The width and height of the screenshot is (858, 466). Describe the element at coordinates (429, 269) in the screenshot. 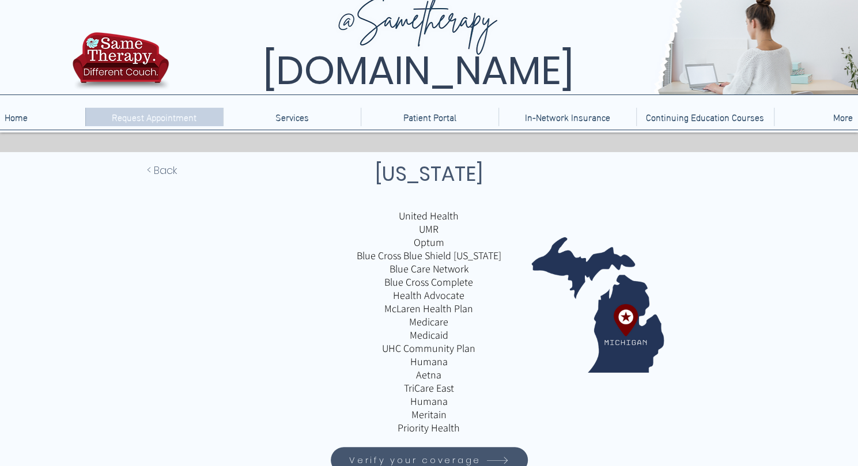

I see `p: Blue Care Network` at that location.